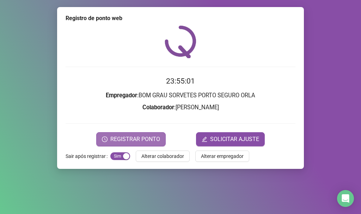  Describe the element at coordinates (222, 156) in the screenshot. I see `span: Alterar empregador` at that location.